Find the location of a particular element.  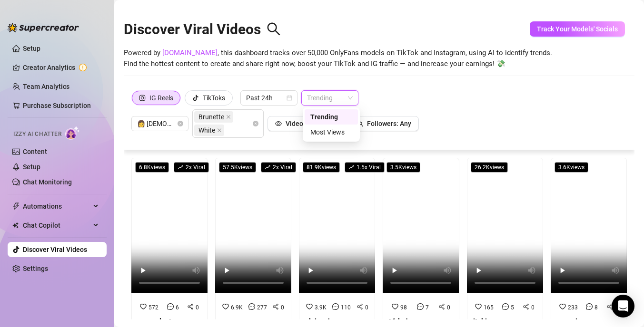

span: Trending is located at coordinates (330, 98).